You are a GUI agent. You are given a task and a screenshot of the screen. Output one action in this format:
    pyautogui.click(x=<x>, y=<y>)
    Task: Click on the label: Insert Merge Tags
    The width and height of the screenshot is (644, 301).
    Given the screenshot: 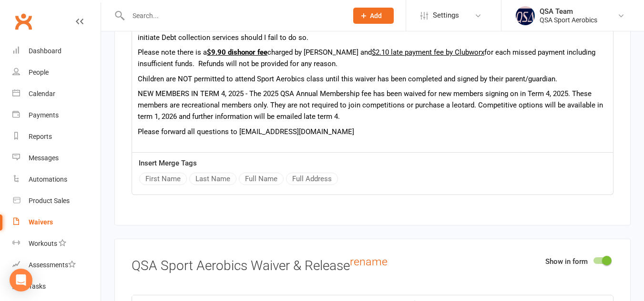 What is the action you would take?
    pyautogui.click(x=168, y=163)
    